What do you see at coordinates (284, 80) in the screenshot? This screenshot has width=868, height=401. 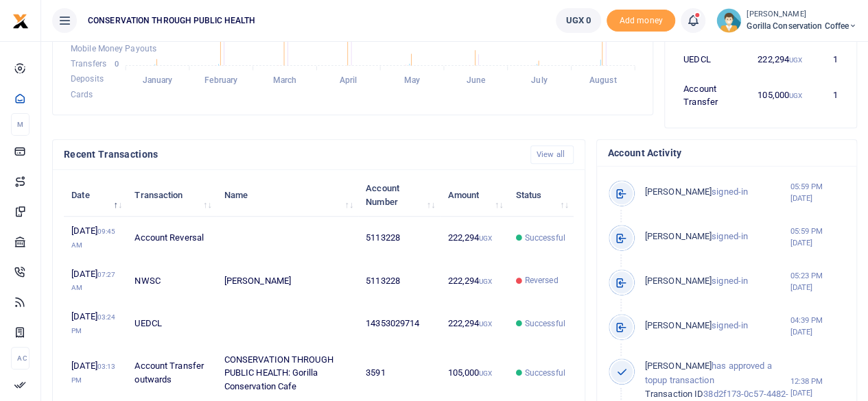 I see `tspan: March` at bounding box center [284, 80].